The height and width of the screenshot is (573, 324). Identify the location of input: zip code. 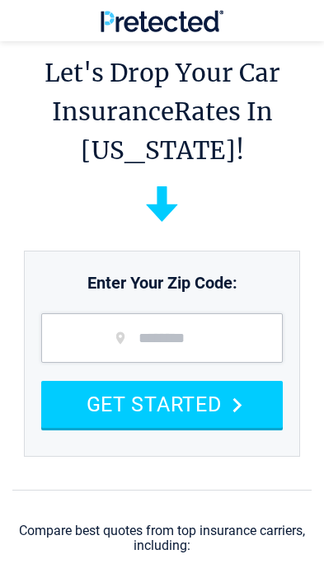
(162, 338).